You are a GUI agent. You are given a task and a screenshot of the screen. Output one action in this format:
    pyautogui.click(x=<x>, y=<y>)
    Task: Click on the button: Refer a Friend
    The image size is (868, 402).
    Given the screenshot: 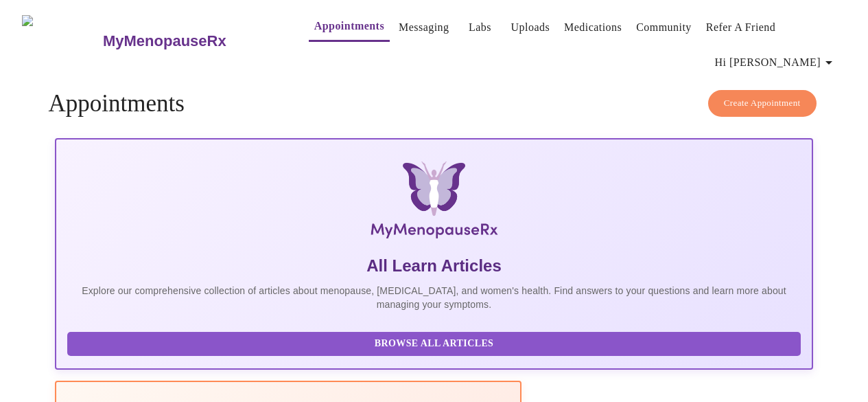 What is the action you would take?
    pyautogui.click(x=741, y=27)
    